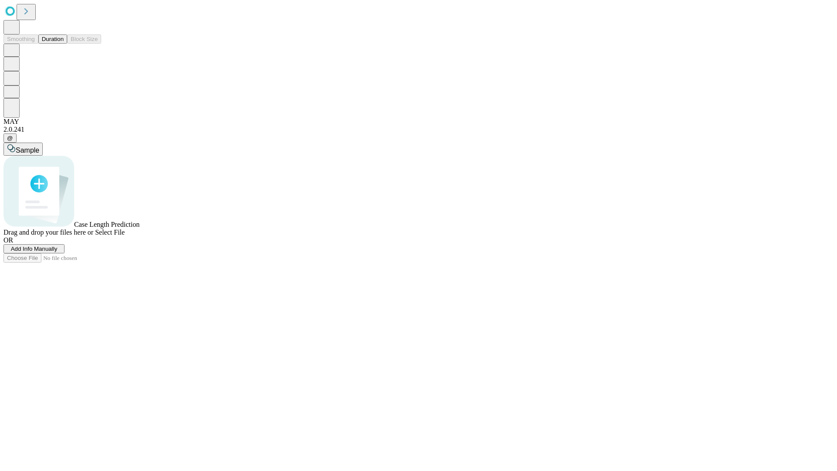 This screenshot has height=471, width=837. I want to click on span: Drag and drop your files here or, so click(48, 232).